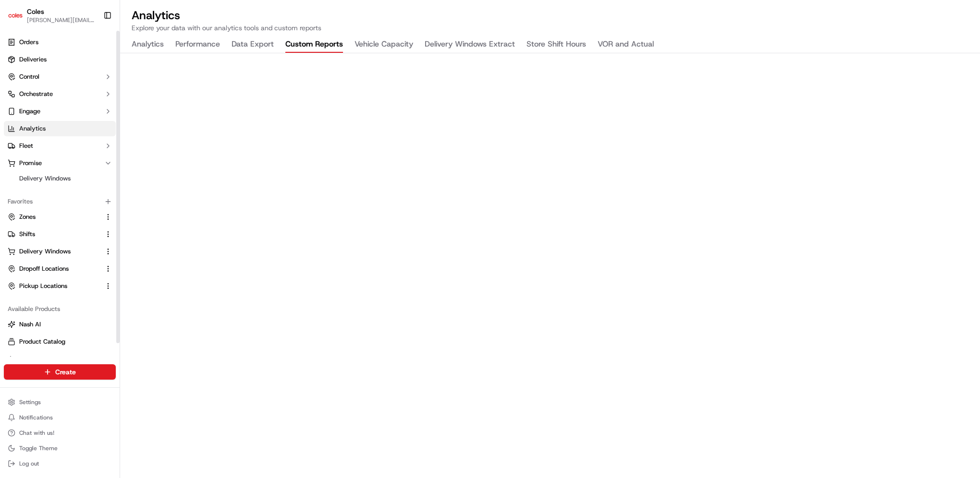 The image size is (980, 478). Describe the element at coordinates (54, 217) in the screenshot. I see `a: Zones` at that location.